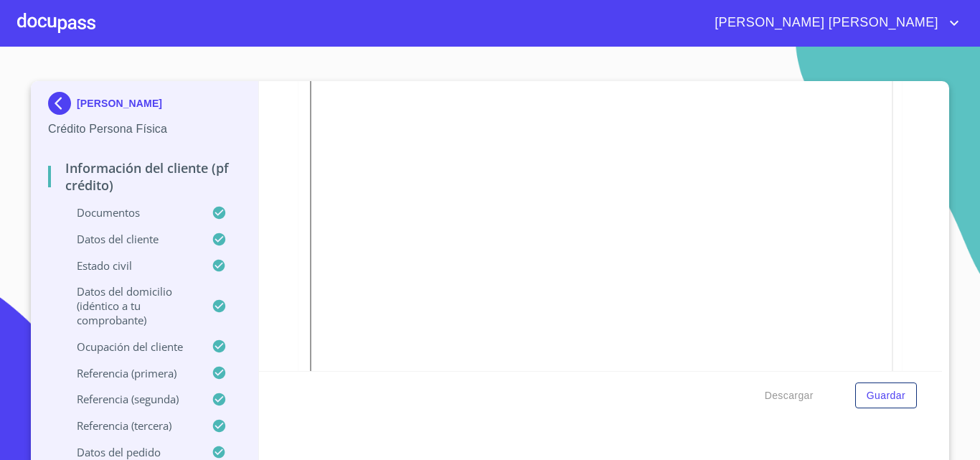 This screenshot has width=980, height=460. Describe the element at coordinates (886, 395) in the screenshot. I see `button: Guardar` at that location.